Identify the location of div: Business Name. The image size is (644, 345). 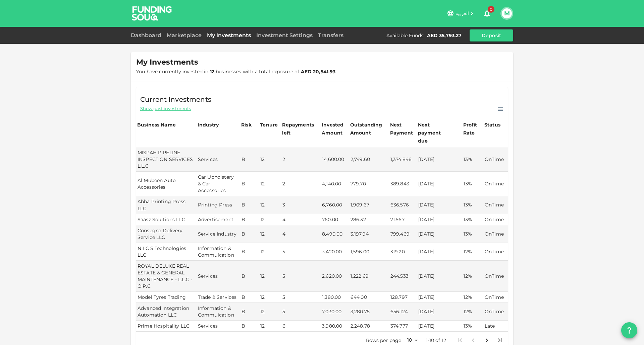
(156, 125).